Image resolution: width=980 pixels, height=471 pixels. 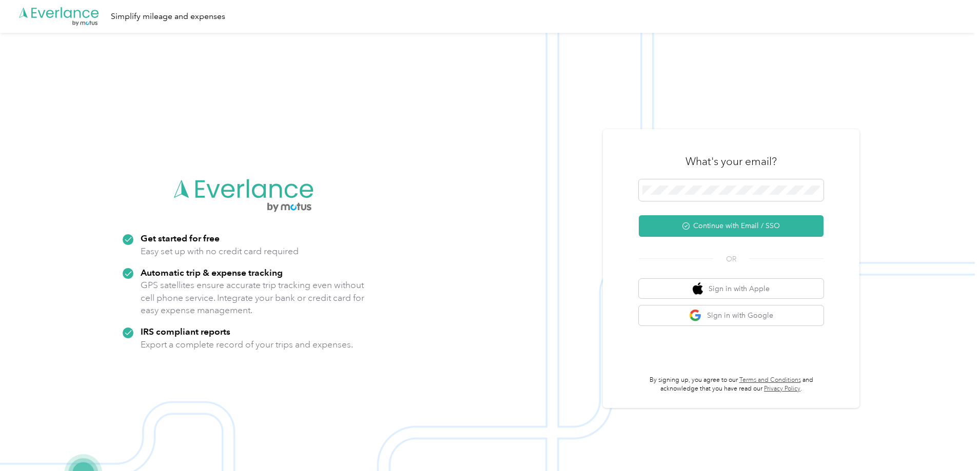 What do you see at coordinates (731, 384) in the screenshot?
I see `p: By signing up, you agree to our and acknowledge that you have read our .` at bounding box center [731, 384].